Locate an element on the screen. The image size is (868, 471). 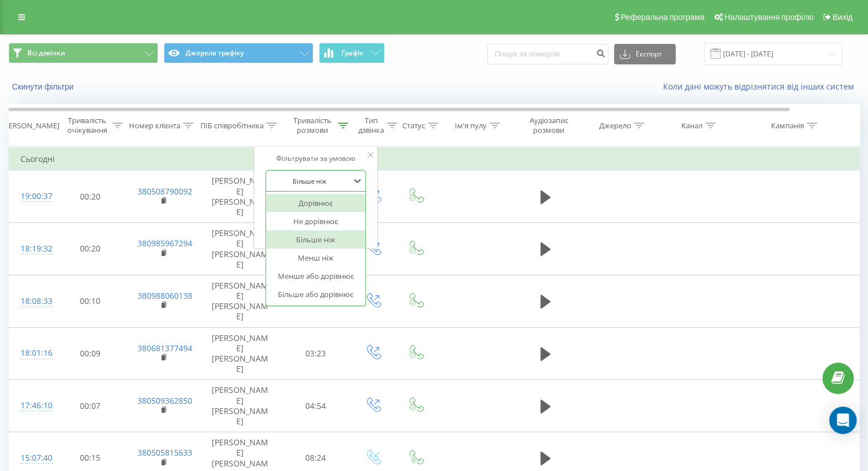
div: 17:46:10 is located at coordinates (32, 405).